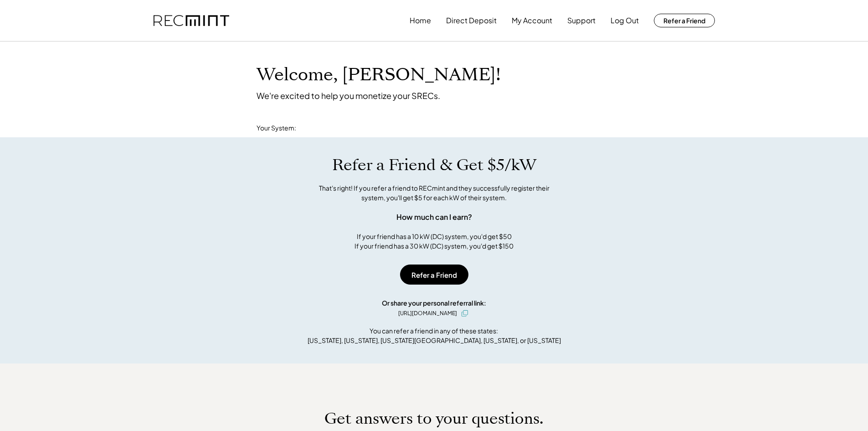  Describe the element at coordinates (434, 241) in the screenshot. I see `div: If your friend has a 10 kW (DC) system, you'd get $50 If your friend has a 30 kW (DC) system, you...` at that location.